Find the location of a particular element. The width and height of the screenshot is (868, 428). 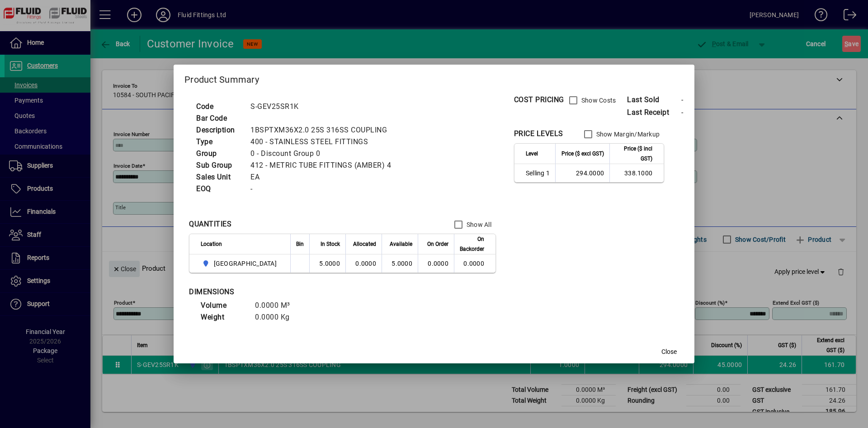

span: On Backorder is located at coordinates (472, 244).